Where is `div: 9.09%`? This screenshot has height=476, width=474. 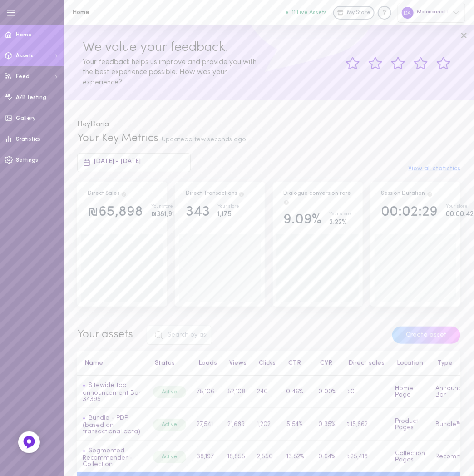 div: 9.09% is located at coordinates (302, 220).